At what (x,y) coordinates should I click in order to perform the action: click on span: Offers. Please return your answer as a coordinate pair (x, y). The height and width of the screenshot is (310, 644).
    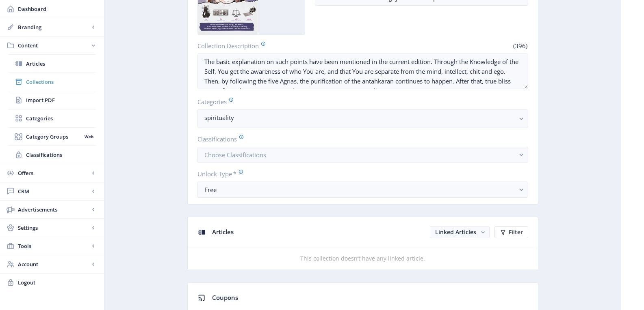
    Looking at the image, I should click on (53, 173).